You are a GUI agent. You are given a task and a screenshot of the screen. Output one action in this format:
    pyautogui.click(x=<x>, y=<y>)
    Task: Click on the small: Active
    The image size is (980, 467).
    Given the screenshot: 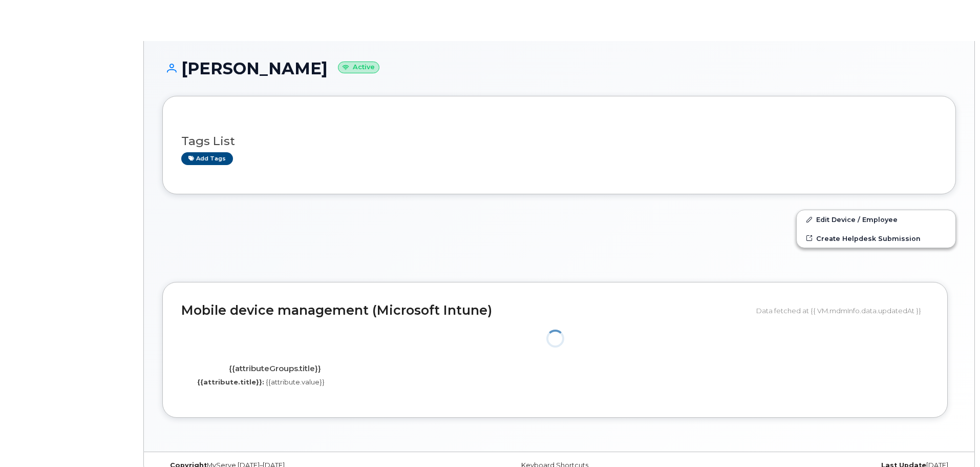 What is the action you would take?
    pyautogui.click(x=359, y=67)
    